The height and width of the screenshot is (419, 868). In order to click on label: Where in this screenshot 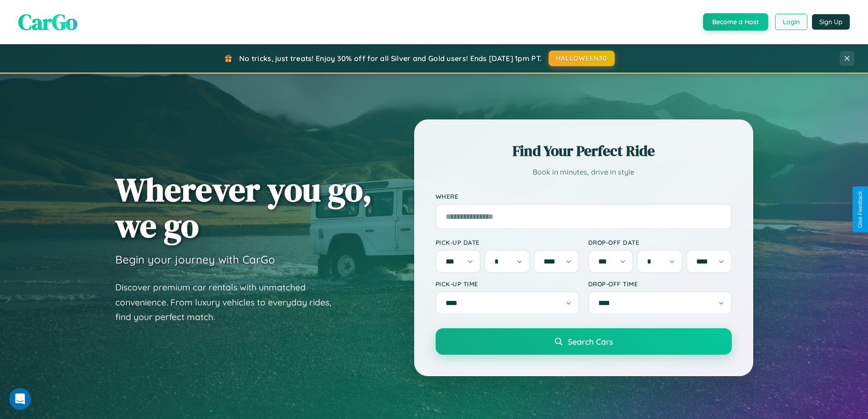, I will do `click(584, 196)`.